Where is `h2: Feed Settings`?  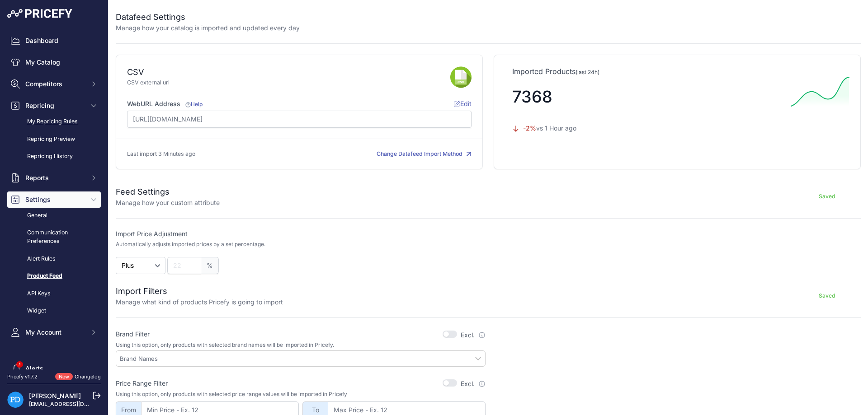 h2: Feed Settings is located at coordinates (168, 192).